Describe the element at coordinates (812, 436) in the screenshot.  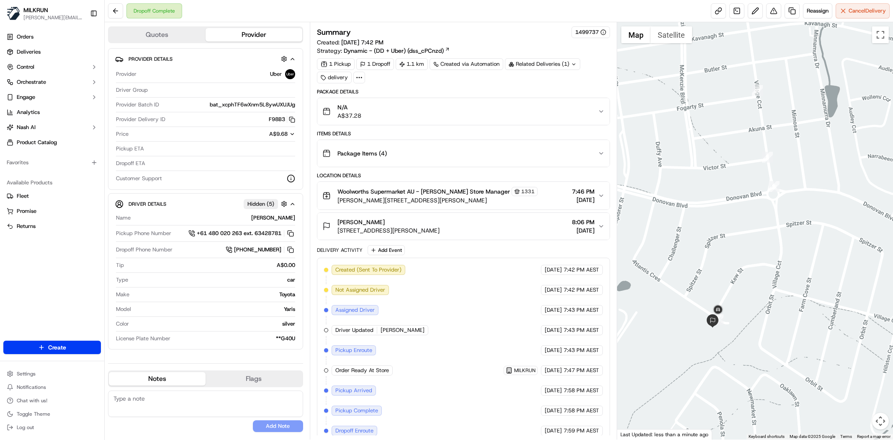
I see `span: Map data ©2025 Google` at that location.